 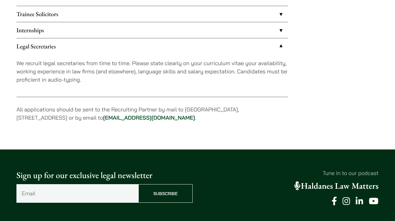 I want to click on div: Legal Secretaries, so click(x=152, y=76).